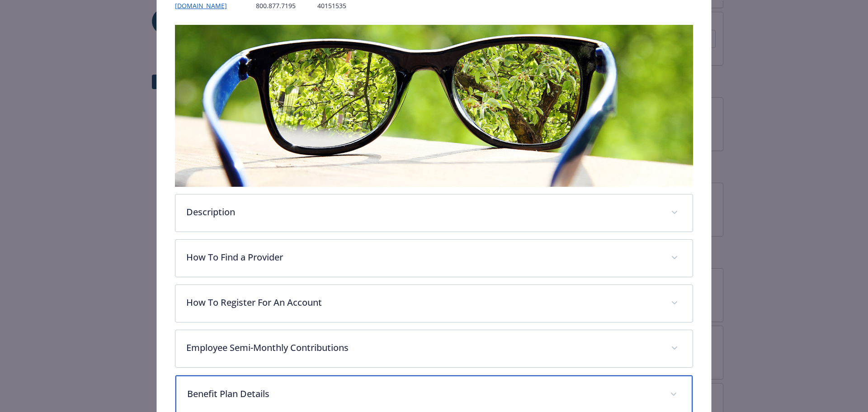 The height and width of the screenshot is (412, 868). I want to click on img: banner, so click(434, 106).